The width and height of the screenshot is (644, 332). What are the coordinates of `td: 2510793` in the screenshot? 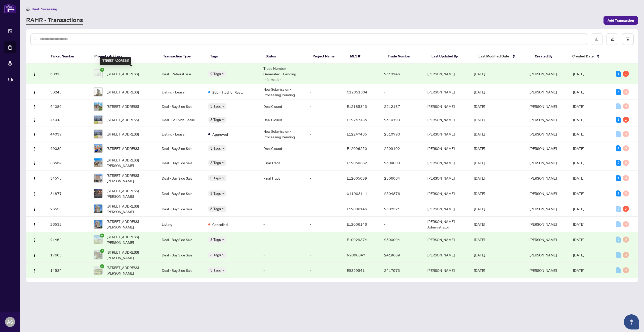 It's located at (402, 134).